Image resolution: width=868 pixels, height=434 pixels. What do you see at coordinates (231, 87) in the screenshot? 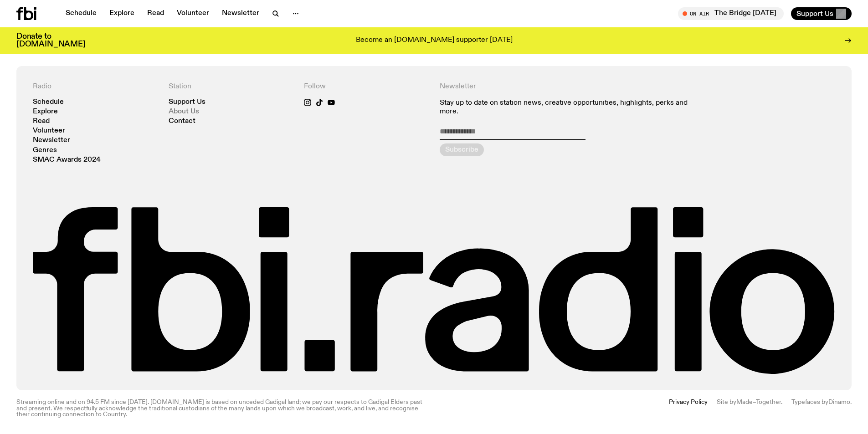
I see `h4: Station` at bounding box center [231, 87].